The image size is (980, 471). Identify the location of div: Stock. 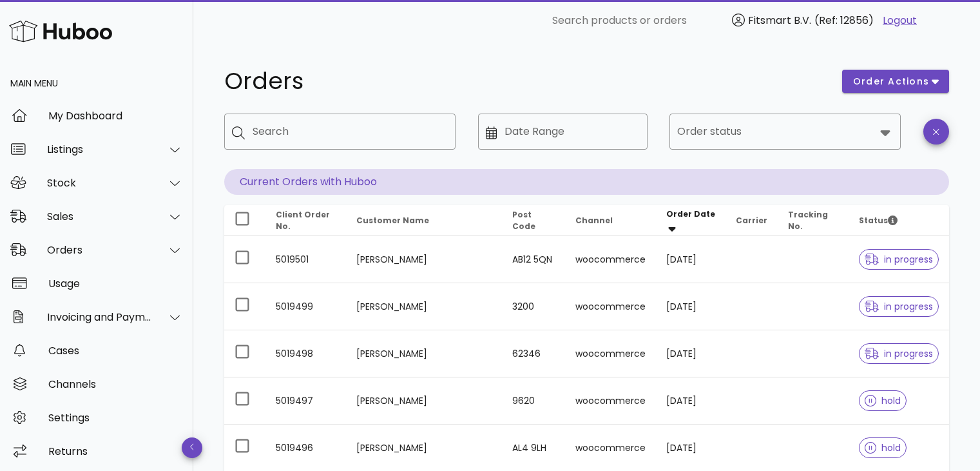
(99, 182).